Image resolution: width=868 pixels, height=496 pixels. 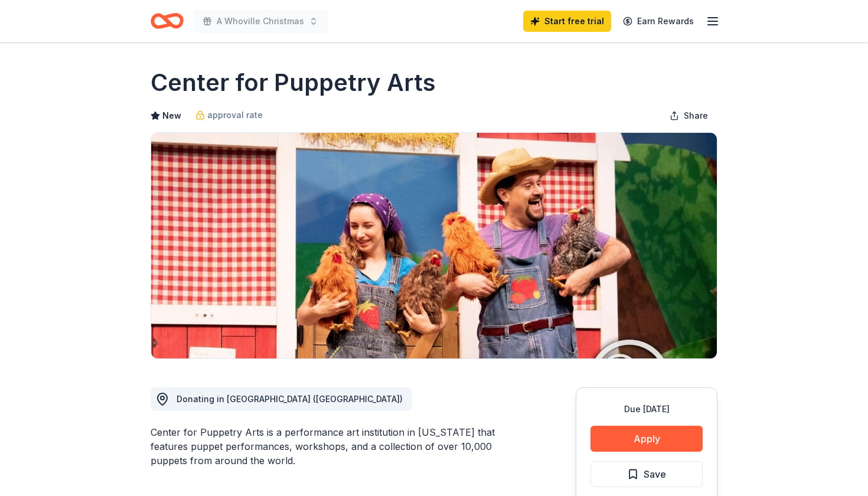 What do you see at coordinates (434, 245) in the screenshot?
I see `img: Image for Center for Puppetry Arts` at bounding box center [434, 245].